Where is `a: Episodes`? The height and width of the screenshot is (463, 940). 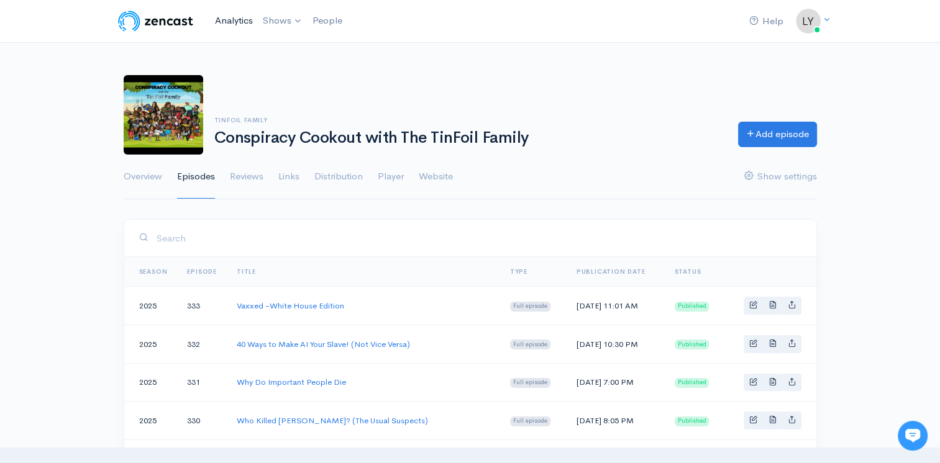 a: Episodes is located at coordinates (196, 177).